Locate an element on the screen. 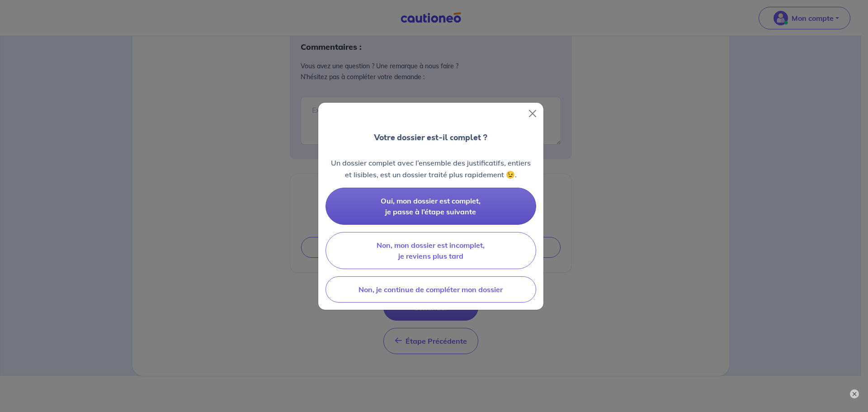 This screenshot has width=868, height=412. span: Oui, mon dossier est complet, je passe à l’étape suivante is located at coordinates (430, 206).